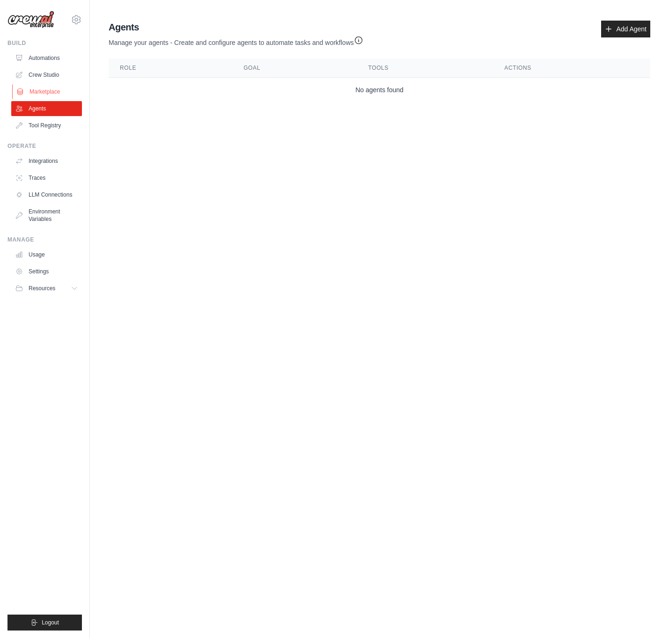 Image resolution: width=669 pixels, height=638 pixels. I want to click on a: Environment Variables, so click(46, 215).